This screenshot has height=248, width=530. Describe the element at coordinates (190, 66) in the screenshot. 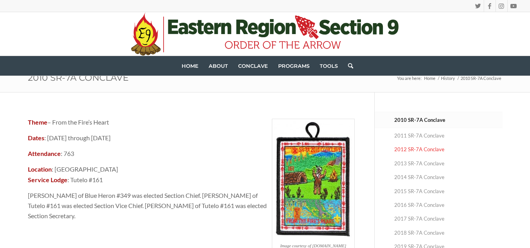

I see `a: Home` at that location.